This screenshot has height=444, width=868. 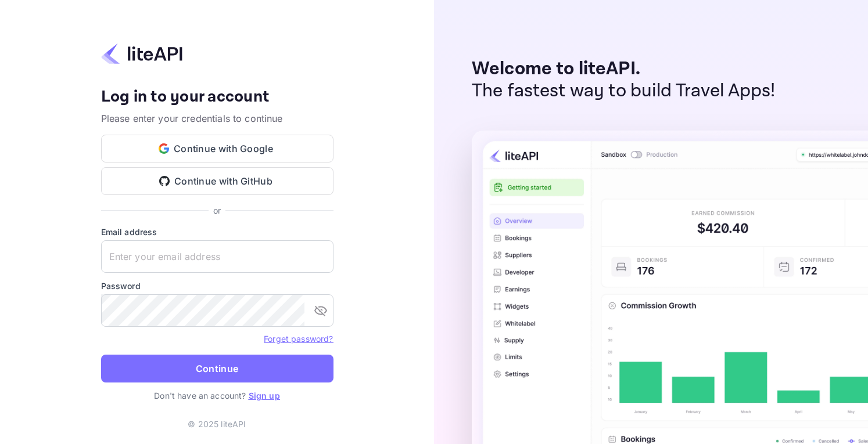 I want to click on button: Continue with Google, so click(x=218, y=149).